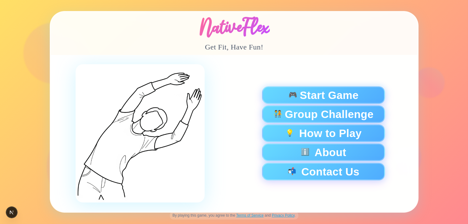 This screenshot has height=224, width=468. Describe the element at coordinates (250, 215) in the screenshot. I see `a: Terms of Service` at that location.